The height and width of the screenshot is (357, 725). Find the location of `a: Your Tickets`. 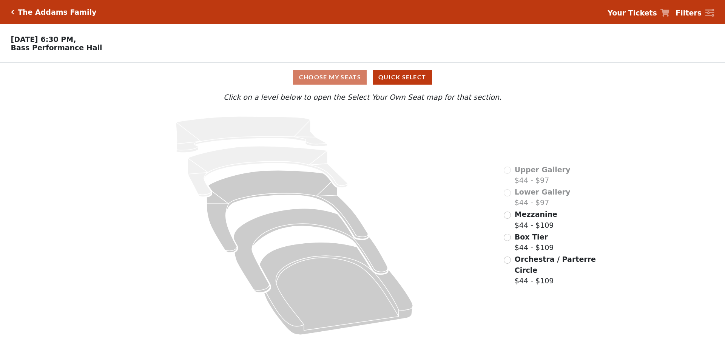

a: Your Tickets is located at coordinates (638, 13).